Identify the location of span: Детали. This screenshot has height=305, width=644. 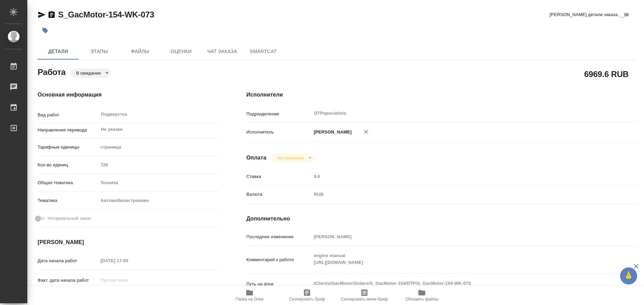
(58, 52).